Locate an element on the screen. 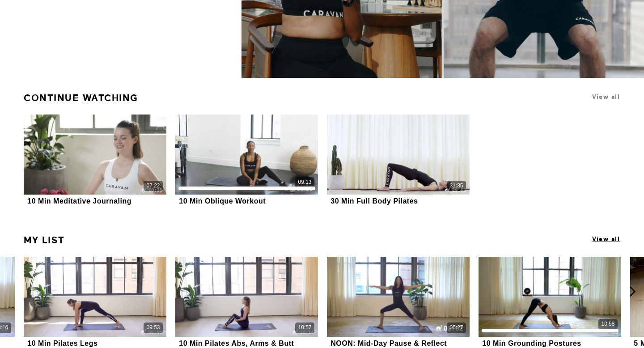 The height and width of the screenshot is (348, 644). div: 10 Min Meditative Journaling is located at coordinates (79, 201).